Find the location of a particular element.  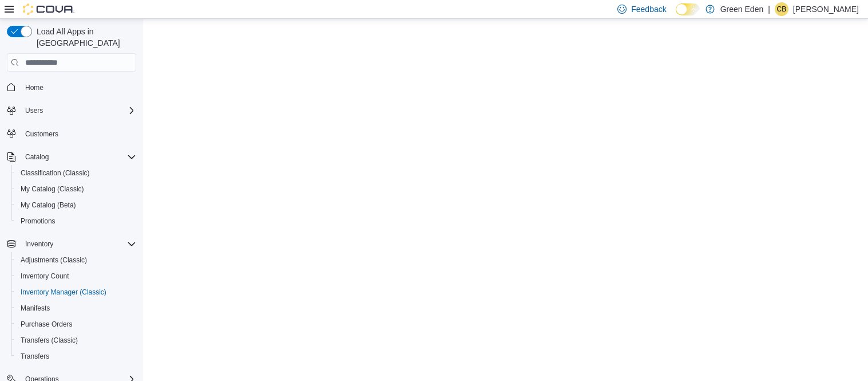

a: Classification (Classic) is located at coordinates (55, 173).